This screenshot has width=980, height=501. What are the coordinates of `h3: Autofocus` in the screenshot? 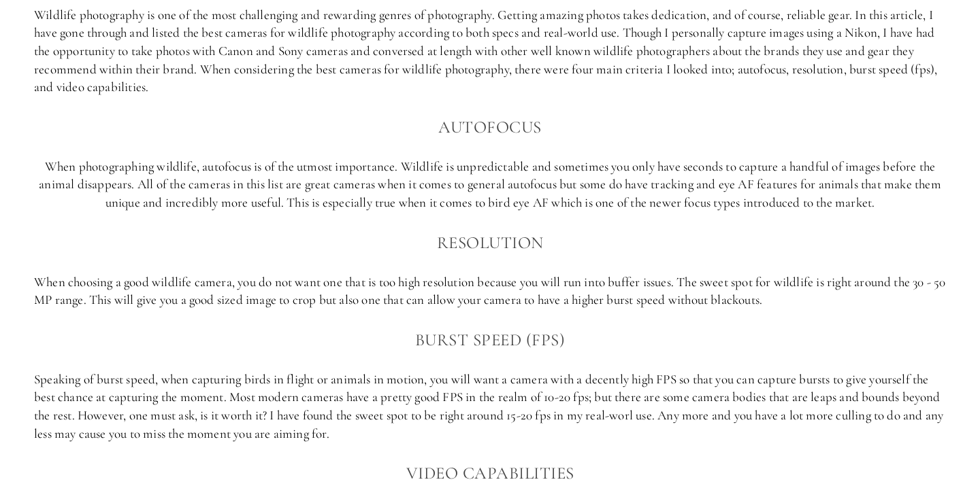 It's located at (490, 127).